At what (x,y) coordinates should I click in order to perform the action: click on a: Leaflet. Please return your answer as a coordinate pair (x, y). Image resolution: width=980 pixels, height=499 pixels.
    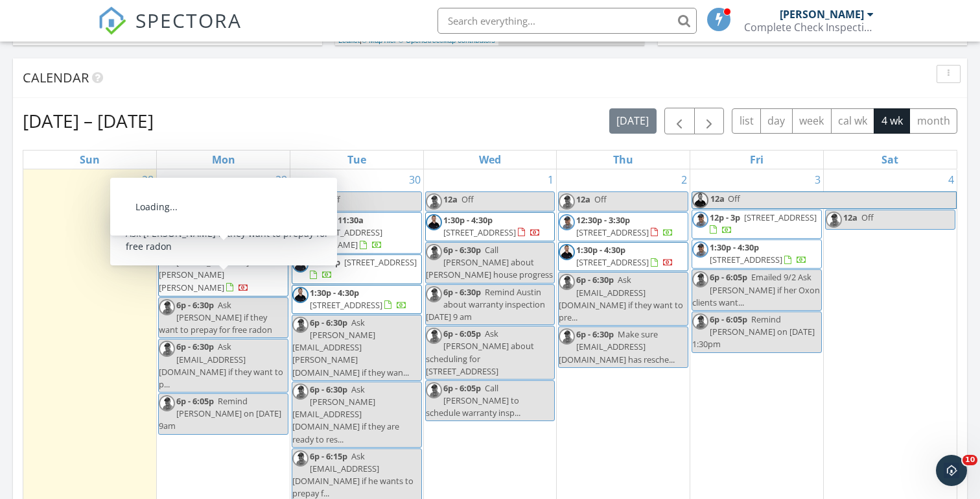
    Looking at the image, I should click on (349, 40).